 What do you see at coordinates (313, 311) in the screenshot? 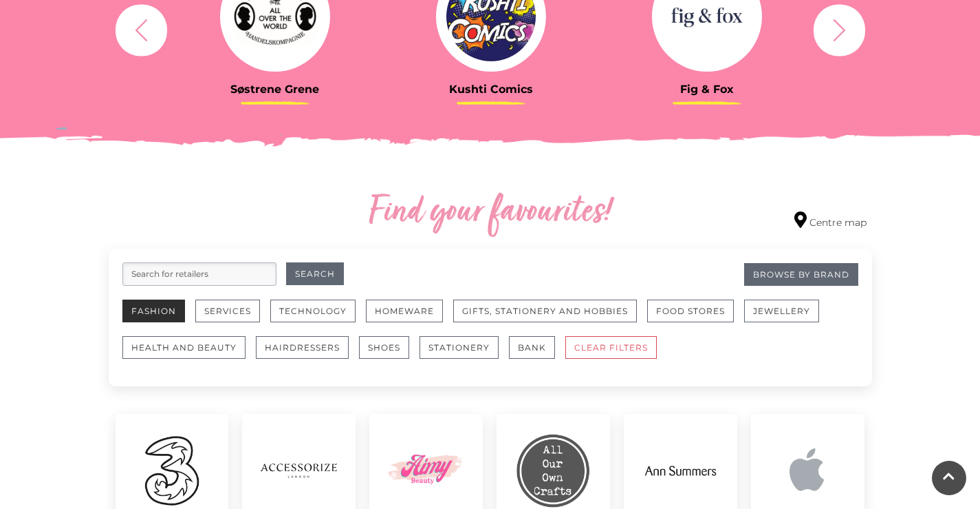
I see `button: Technology` at bounding box center [313, 311].